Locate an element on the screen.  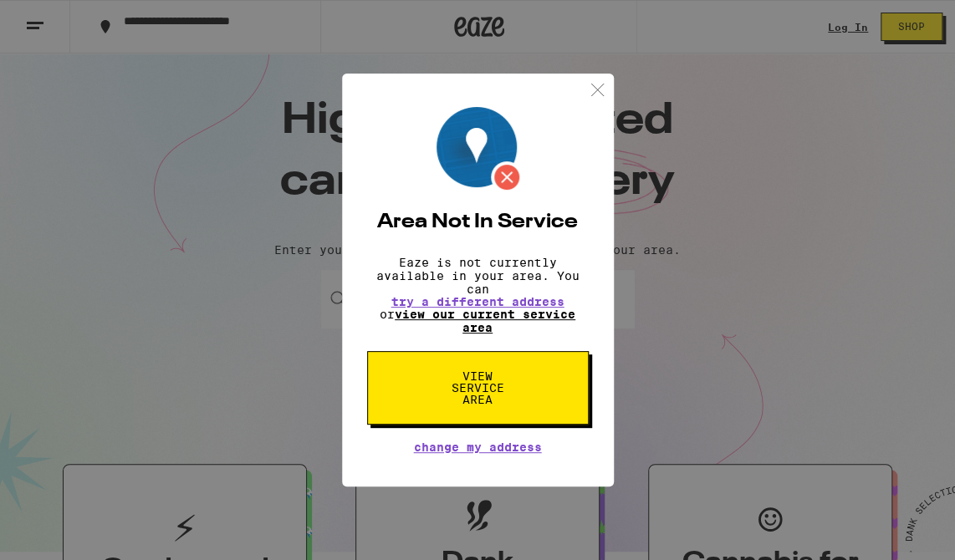
span: View Service Area is located at coordinates (477, 388).